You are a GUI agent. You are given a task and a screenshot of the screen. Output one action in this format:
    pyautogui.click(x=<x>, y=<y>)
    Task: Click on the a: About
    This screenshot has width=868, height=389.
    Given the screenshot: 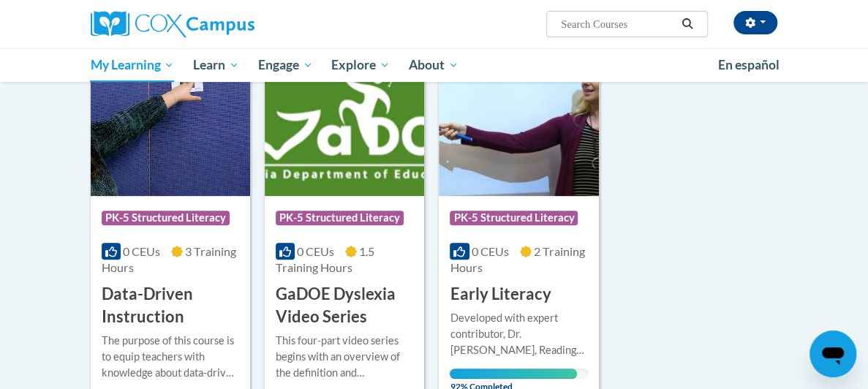 What is the action you would take?
    pyautogui.click(x=433, y=65)
    